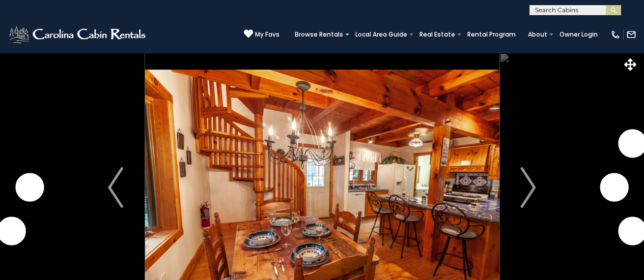 The image size is (644, 280). Describe the element at coordinates (437, 34) in the screenshot. I see `a: Real Estate` at that location.